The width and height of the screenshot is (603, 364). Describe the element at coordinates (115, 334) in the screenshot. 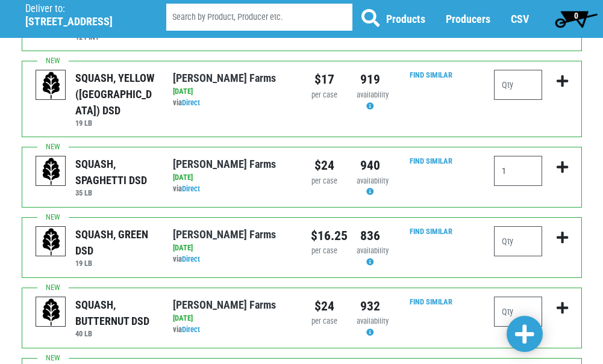

I see `h6: 40 LB` at that location.